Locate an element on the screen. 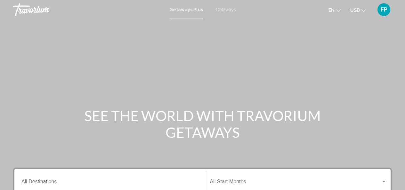 The image size is (405, 190). span: FP is located at coordinates (384, 10).